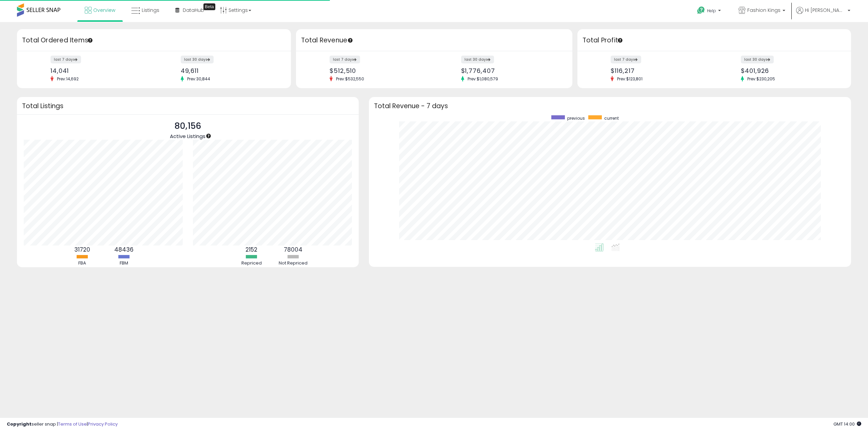 The width and height of the screenshot is (868, 431). Describe the element at coordinates (761, 78) in the screenshot. I see `span: Prev: $230,205` at that location.